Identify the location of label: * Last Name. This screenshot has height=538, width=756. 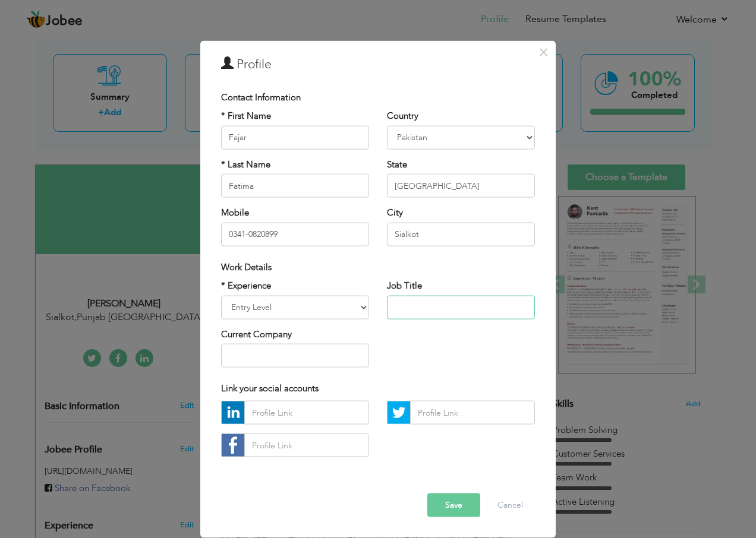
(245, 164).